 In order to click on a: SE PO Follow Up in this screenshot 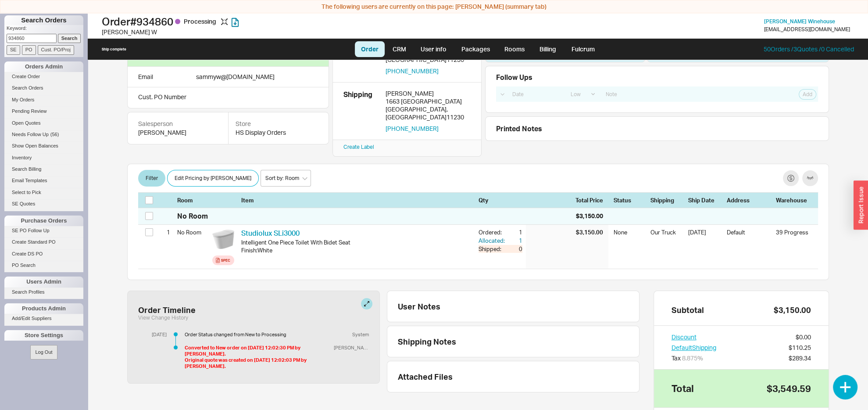, I will do `click(44, 230)`.